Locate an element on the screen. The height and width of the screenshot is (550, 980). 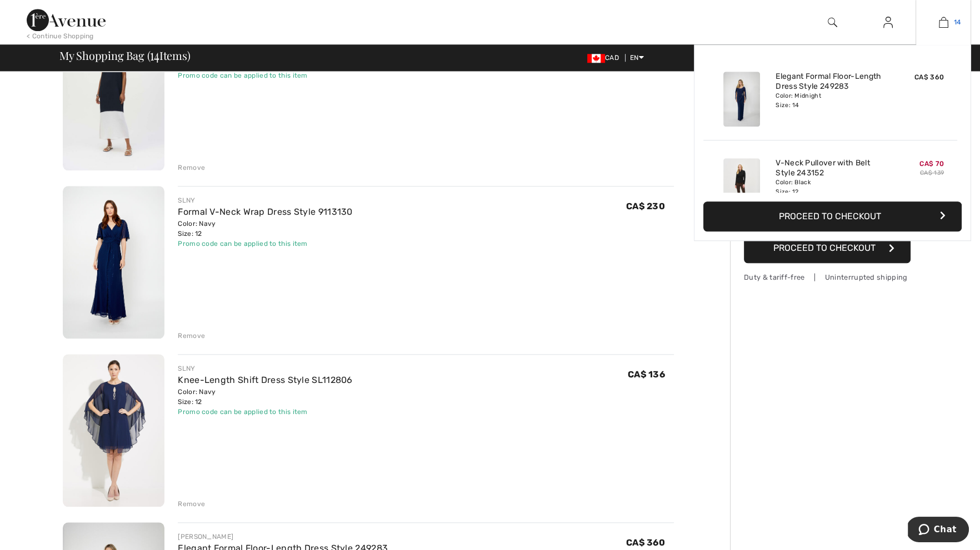
a: Formal V-Neck Wrap Dress Style 9113130 is located at coordinates (265, 212).